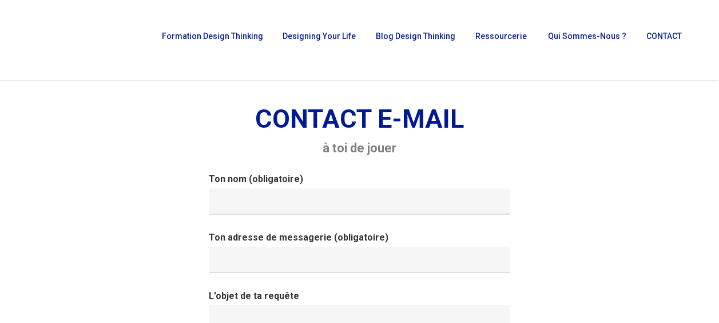 The image size is (719, 323). What do you see at coordinates (414, 40) in the screenshot?
I see `a: Blog Design Thinking` at bounding box center [414, 40].